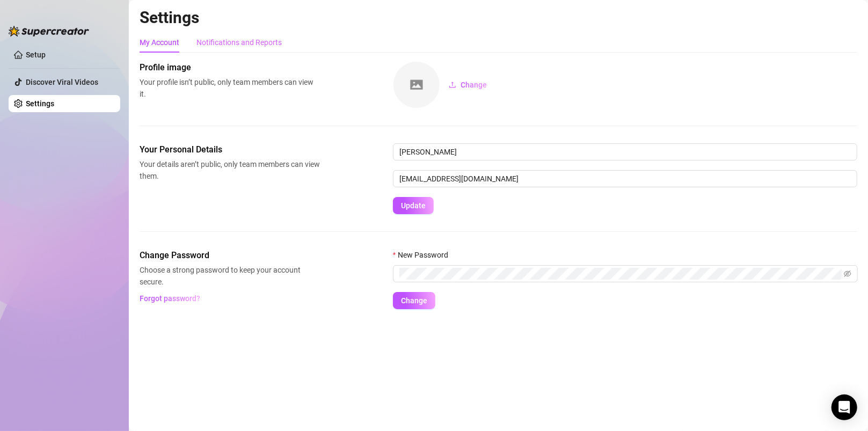 This screenshot has height=431, width=868. I want to click on input: Enter new email, so click(625, 179).